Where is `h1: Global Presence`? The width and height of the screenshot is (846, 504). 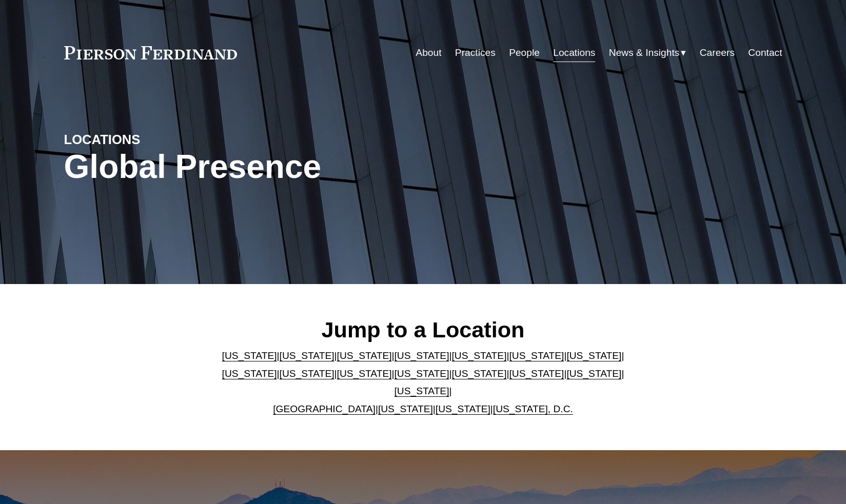 h1: Global Presence is located at coordinates (303, 167).